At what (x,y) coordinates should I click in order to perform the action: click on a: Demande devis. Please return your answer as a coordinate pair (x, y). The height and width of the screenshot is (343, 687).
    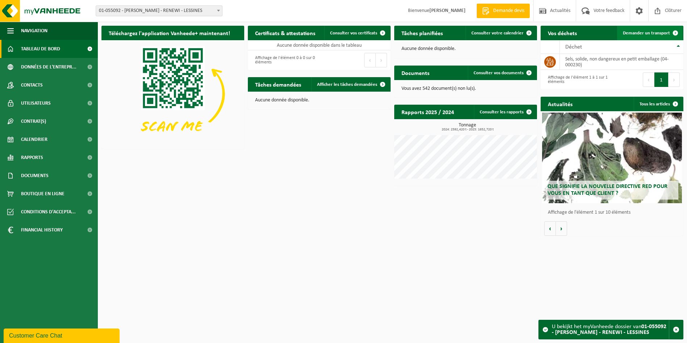
    Looking at the image, I should click on (503, 11).